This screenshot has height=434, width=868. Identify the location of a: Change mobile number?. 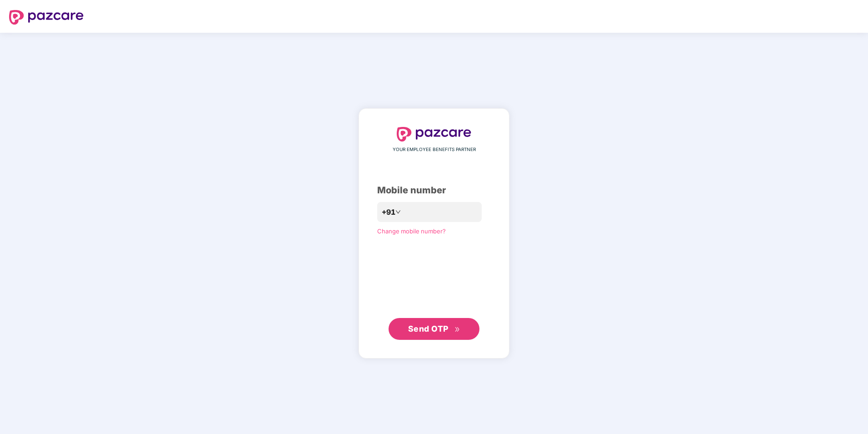
(411, 231).